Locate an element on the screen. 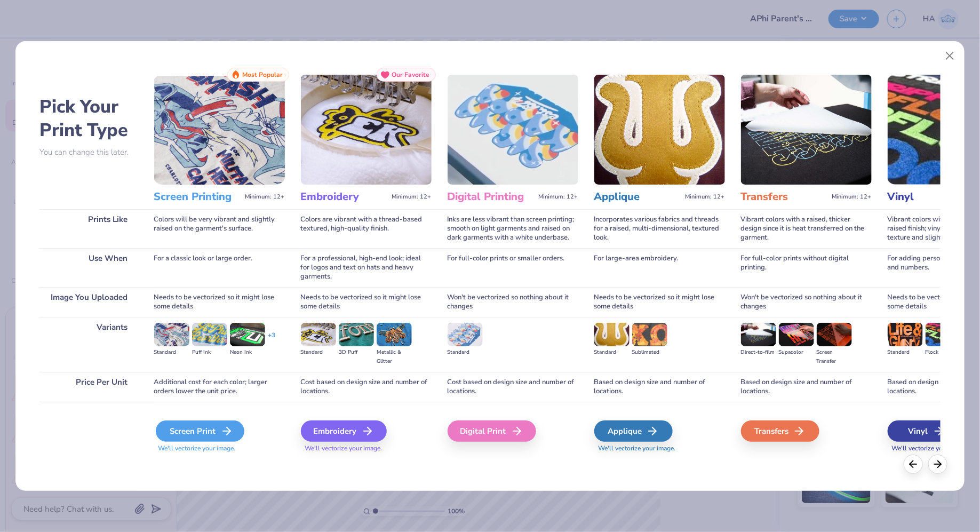  div: Price Per Unit is located at coordinates (89, 386).